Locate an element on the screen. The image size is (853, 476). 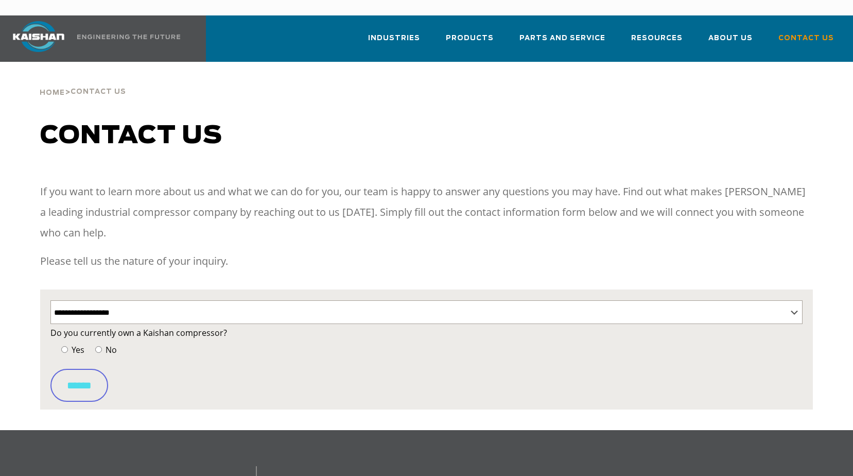
a: About Us is located at coordinates (730, 42).